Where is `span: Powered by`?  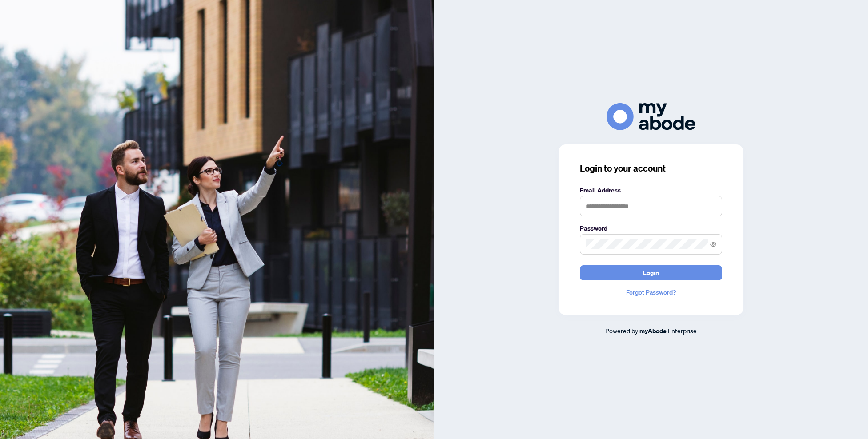 span: Powered by is located at coordinates (622, 331).